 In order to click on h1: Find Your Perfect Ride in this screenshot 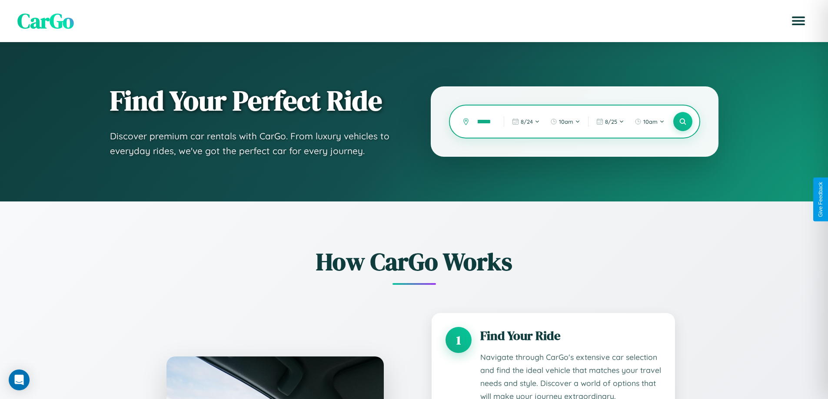, I will do `click(253, 101)`.